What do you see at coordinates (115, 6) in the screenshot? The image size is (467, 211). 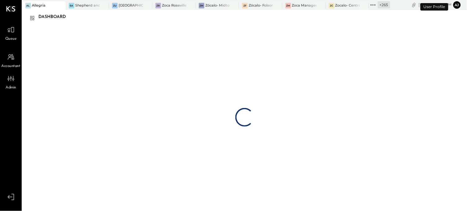 I see `div: ZU` at bounding box center [115, 6].